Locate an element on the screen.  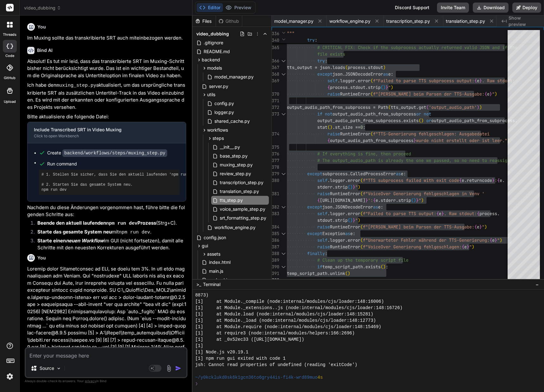
span: 336 is located at coordinates (275, 33).